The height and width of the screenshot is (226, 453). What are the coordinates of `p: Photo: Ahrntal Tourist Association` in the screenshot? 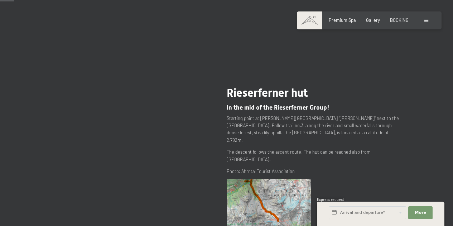 It's located at (313, 171).